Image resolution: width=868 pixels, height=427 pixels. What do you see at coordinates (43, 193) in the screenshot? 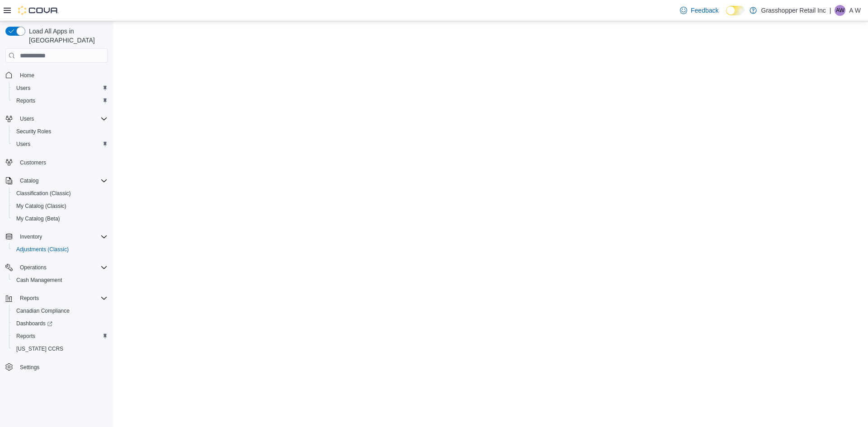
I see `a: Classification (Classic)` at bounding box center [43, 193].